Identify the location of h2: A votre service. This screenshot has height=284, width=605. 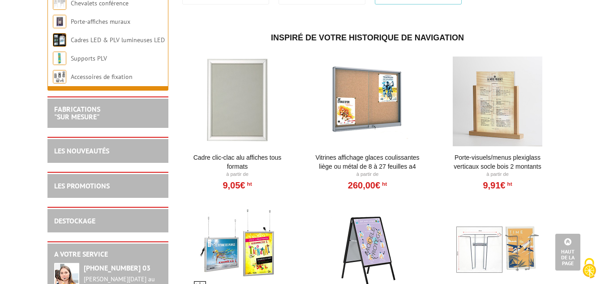
(108, 254).